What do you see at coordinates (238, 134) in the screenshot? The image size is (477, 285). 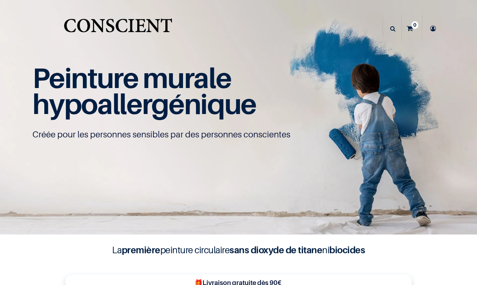 I see `p: Créée pour les personnes sensibles par des personnes conscientes` at bounding box center [238, 134].